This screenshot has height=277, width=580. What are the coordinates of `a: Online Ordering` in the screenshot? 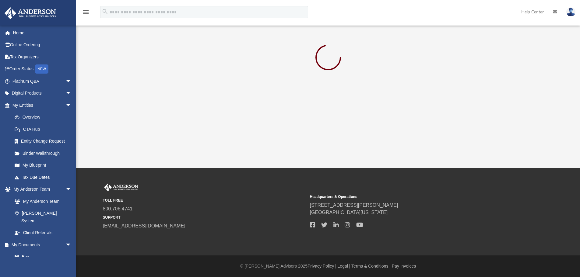 It's located at (42, 45).